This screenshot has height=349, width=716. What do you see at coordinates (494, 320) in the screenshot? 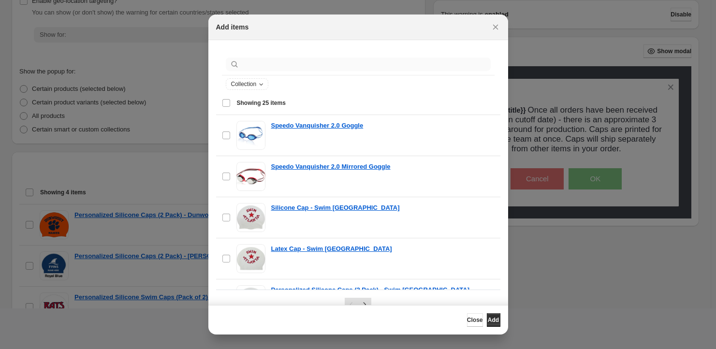
I see `button: Add` at bounding box center [494, 320].